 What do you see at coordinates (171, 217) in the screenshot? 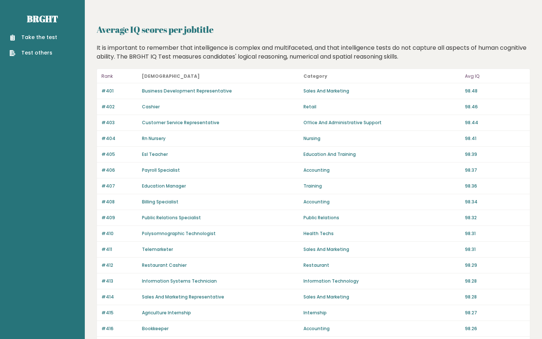
I see `a: Public Relations Specialist` at bounding box center [171, 217].